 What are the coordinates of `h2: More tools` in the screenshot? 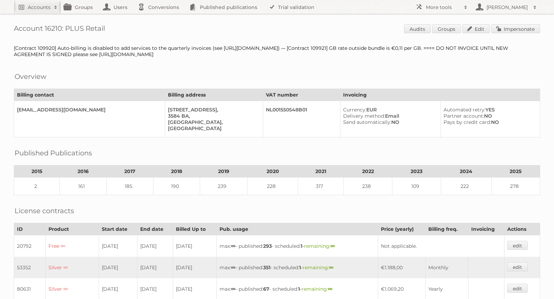 It's located at (443, 7).